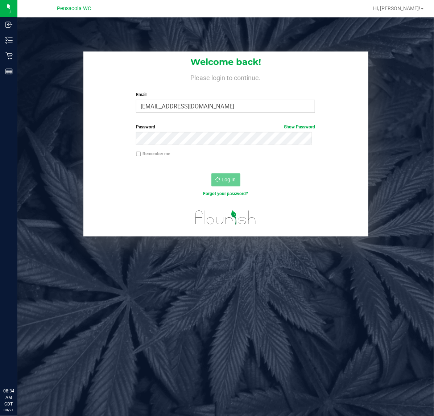 This screenshot has width=434, height=416. What do you see at coordinates (9, 71) in the screenshot?
I see `inline-svg: Reports` at bounding box center [9, 71].